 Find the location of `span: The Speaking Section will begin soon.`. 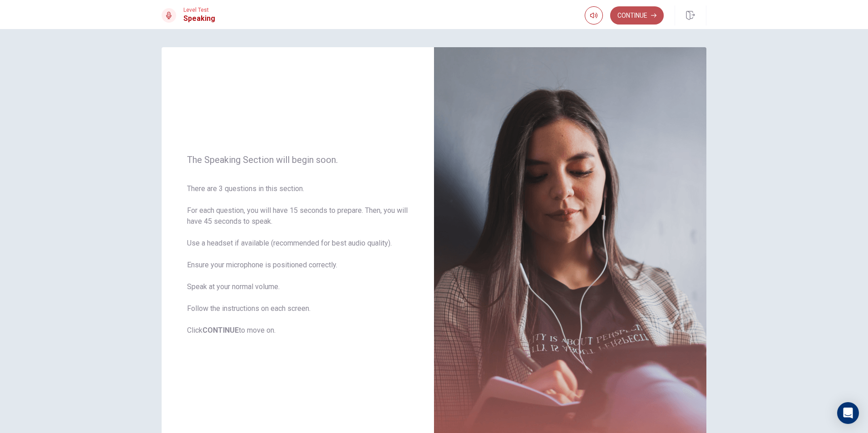

span: The Speaking Section will begin soon. is located at coordinates (298, 160).